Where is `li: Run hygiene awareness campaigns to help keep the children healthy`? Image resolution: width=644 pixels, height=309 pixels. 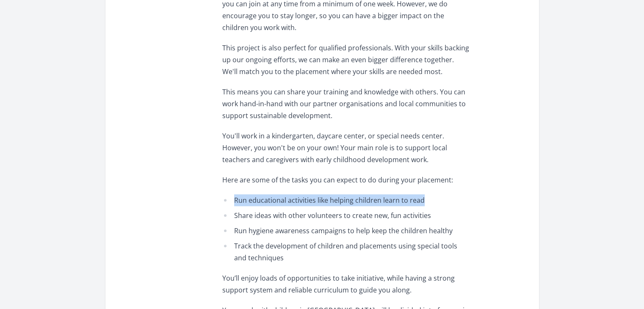
li: Run hygiene awareness campaigns to help keep the children healthy is located at coordinates (346, 231).